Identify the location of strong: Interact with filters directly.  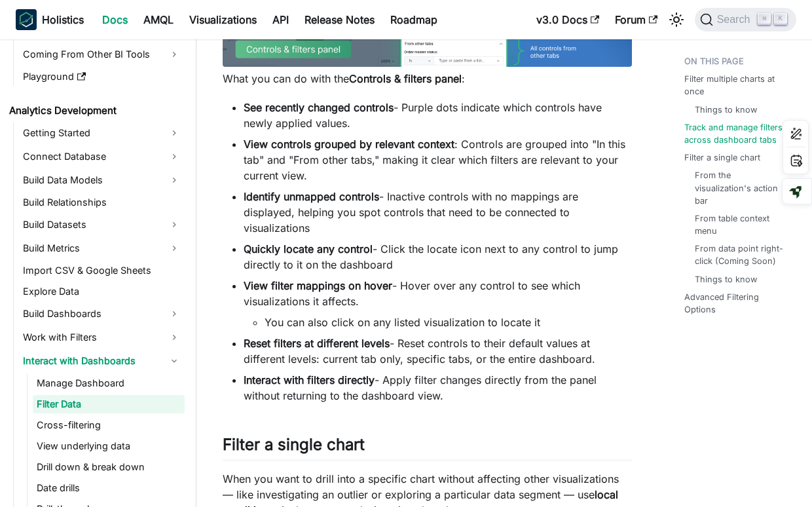
(309, 380).